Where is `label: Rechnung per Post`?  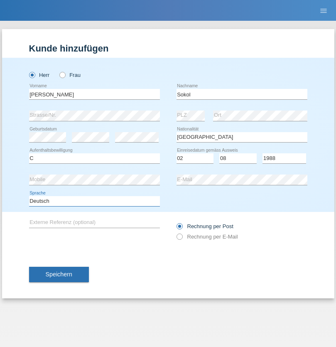 label: Rechnung per Post is located at coordinates (205, 226).